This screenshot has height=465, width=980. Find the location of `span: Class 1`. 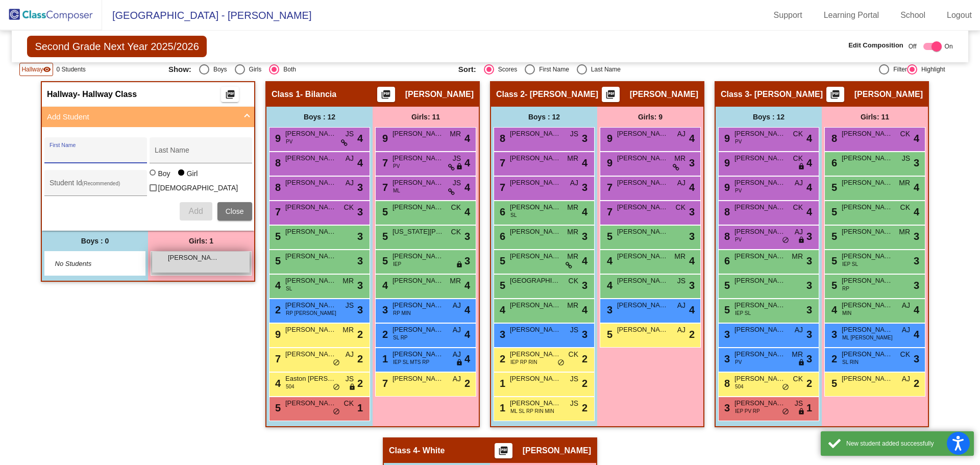

span: Class 1 is located at coordinates (286, 94).